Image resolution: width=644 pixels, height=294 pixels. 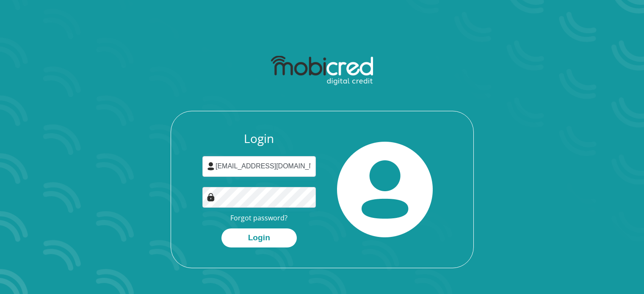 What do you see at coordinates (259, 166) in the screenshot?
I see `input: Username` at bounding box center [259, 166].